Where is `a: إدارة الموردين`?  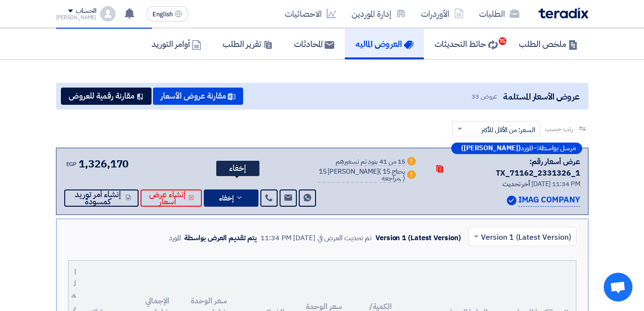 a: إدارة الموردين is located at coordinates (378, 14).